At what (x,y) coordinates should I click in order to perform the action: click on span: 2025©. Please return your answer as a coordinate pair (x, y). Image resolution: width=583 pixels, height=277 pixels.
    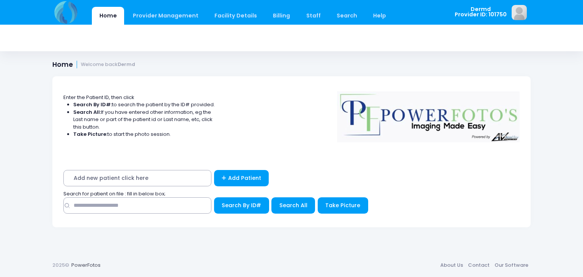
    Looking at the image, I should click on (61, 265).